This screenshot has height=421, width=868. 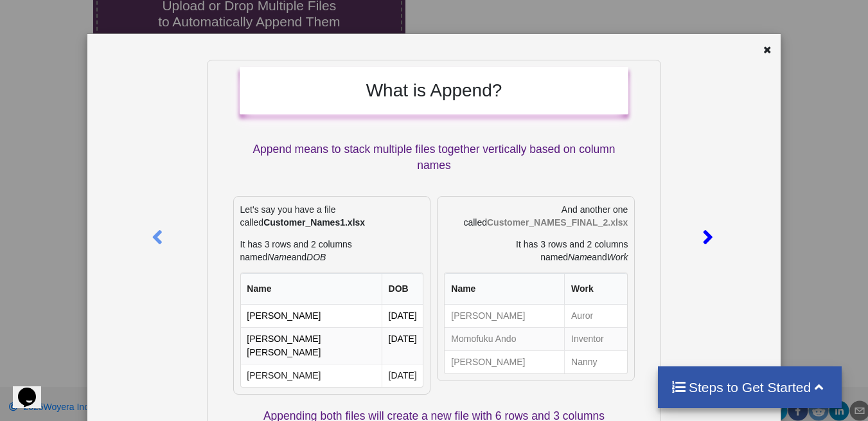 I want to click on td: Momofuku Ando, so click(x=505, y=339).